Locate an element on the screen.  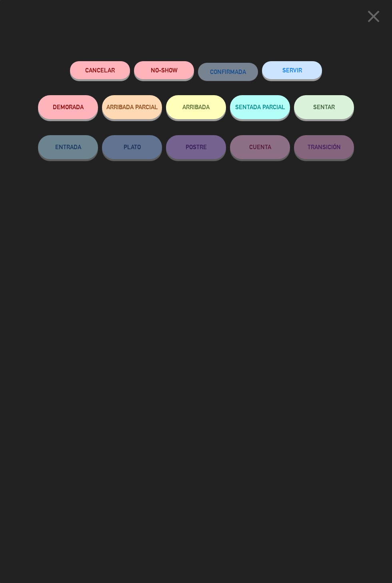
button: SERVIR is located at coordinates (292, 70).